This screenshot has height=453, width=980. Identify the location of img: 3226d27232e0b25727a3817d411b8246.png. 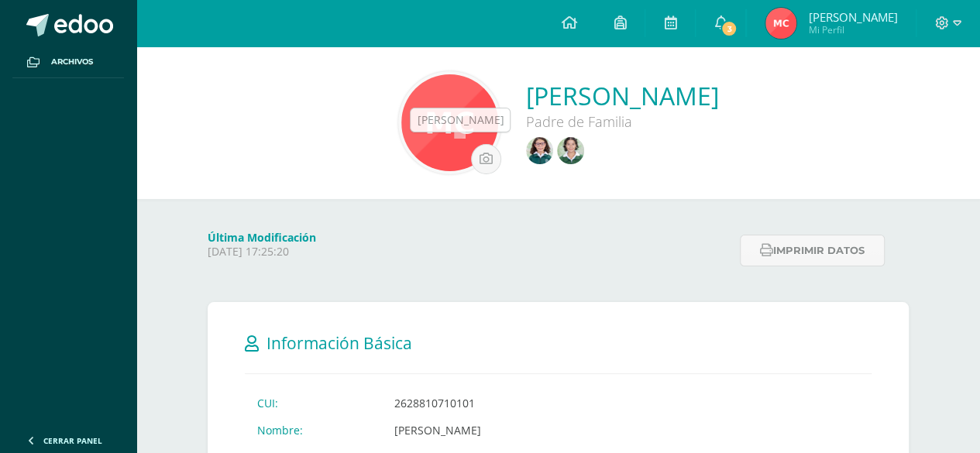
(449, 122).